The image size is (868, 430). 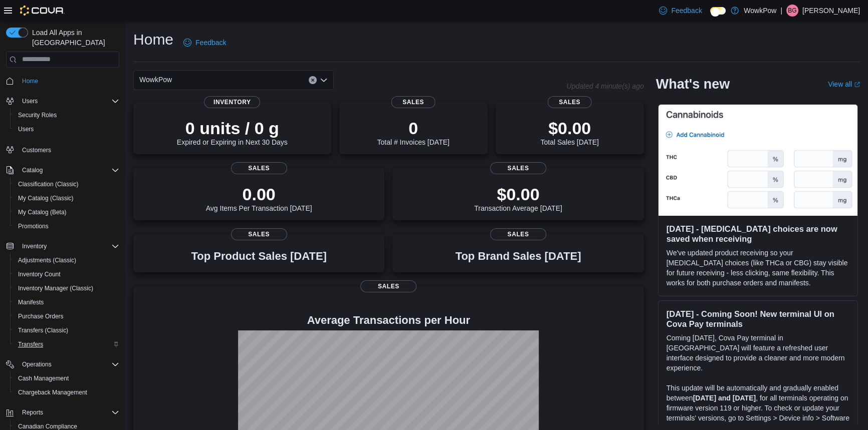 I want to click on button: Manifests, so click(x=67, y=302).